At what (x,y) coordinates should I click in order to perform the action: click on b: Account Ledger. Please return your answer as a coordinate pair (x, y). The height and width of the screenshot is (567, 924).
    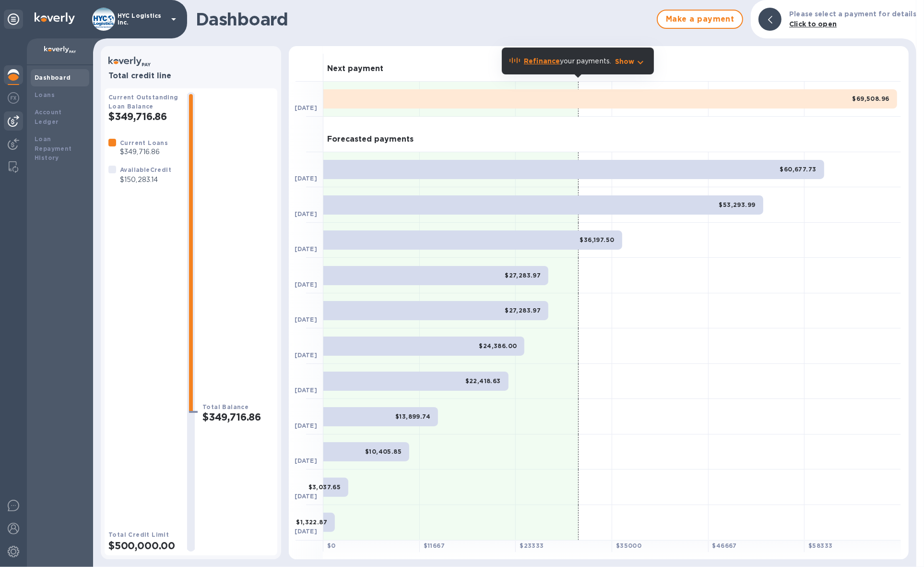
    Looking at the image, I should click on (48, 117).